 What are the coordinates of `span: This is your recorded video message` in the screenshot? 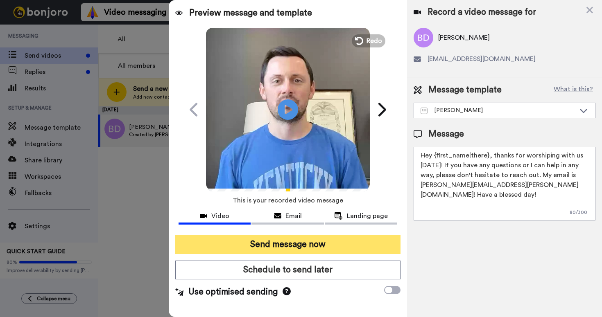 It's located at (288, 201).